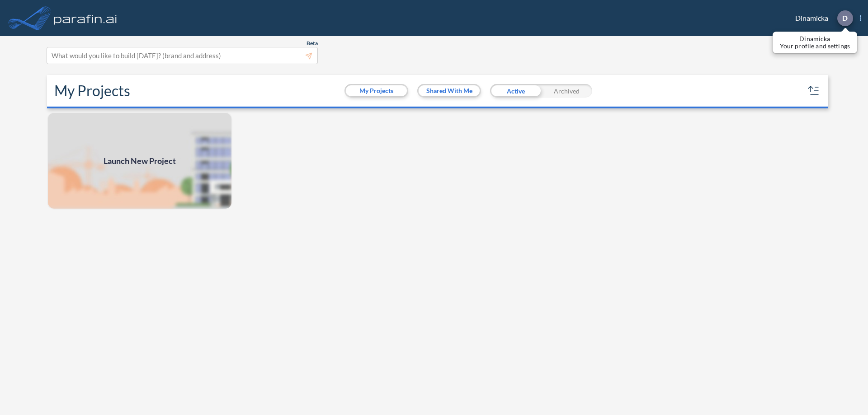 The height and width of the screenshot is (415, 868). What do you see at coordinates (140, 161) in the screenshot?
I see `img: add` at bounding box center [140, 161].